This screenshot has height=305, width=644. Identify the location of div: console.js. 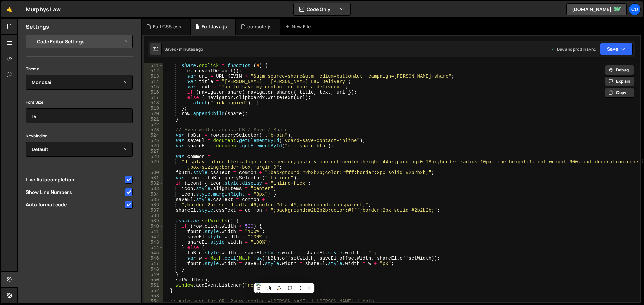
(259, 27).